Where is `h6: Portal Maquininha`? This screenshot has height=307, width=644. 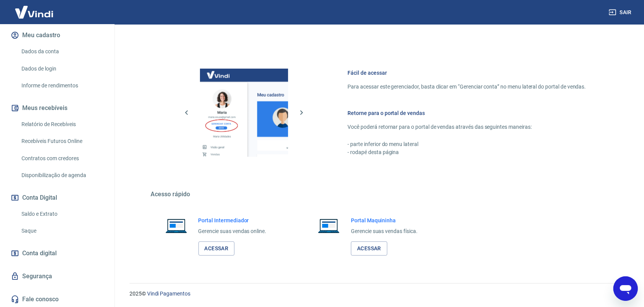
h6: Portal Maquininha is located at coordinates (384, 220).